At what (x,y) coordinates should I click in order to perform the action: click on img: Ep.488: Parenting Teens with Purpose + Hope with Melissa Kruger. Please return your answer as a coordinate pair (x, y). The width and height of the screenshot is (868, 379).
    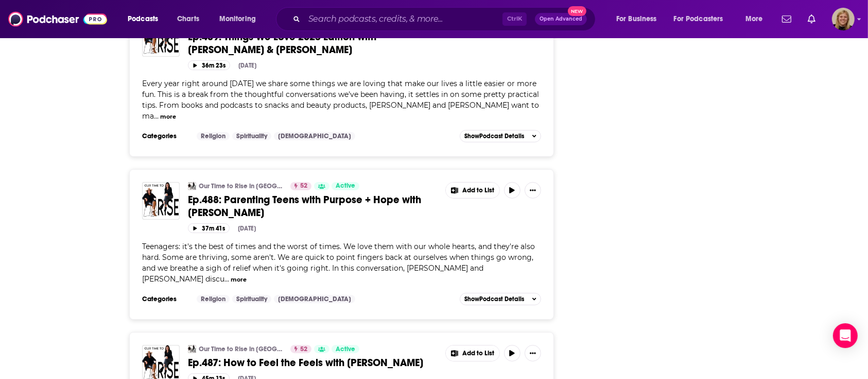
    Looking at the image, I should click on (161, 201).